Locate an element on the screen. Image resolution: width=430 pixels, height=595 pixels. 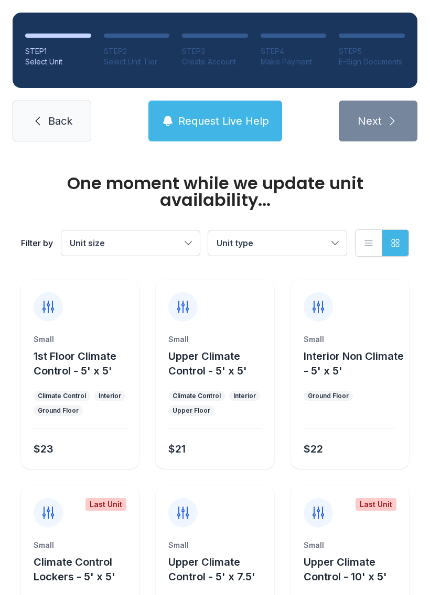
button: Upper Climate Control - 5' x 5' is located at coordinates (218, 364).